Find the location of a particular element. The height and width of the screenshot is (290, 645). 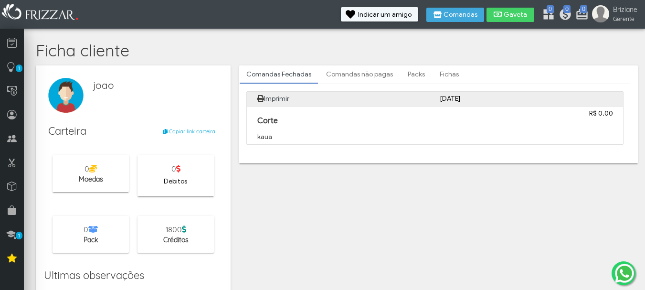

button: Debitos is located at coordinates (175, 181).